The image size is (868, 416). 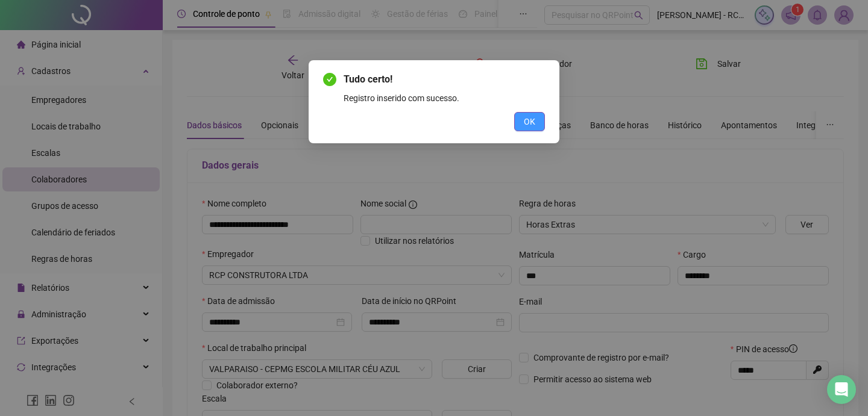 I want to click on span: Registro inserido com sucesso., so click(x=401, y=99).